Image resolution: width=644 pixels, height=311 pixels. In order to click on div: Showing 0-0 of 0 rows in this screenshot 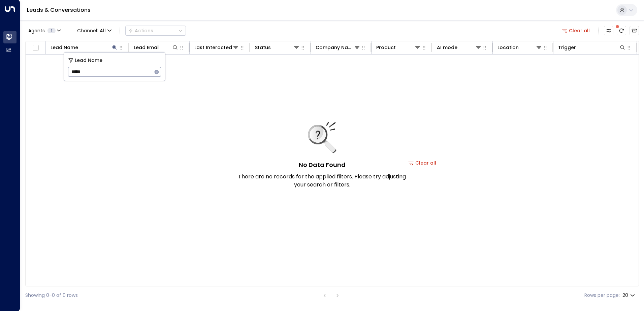, I will do `click(52, 295)`.